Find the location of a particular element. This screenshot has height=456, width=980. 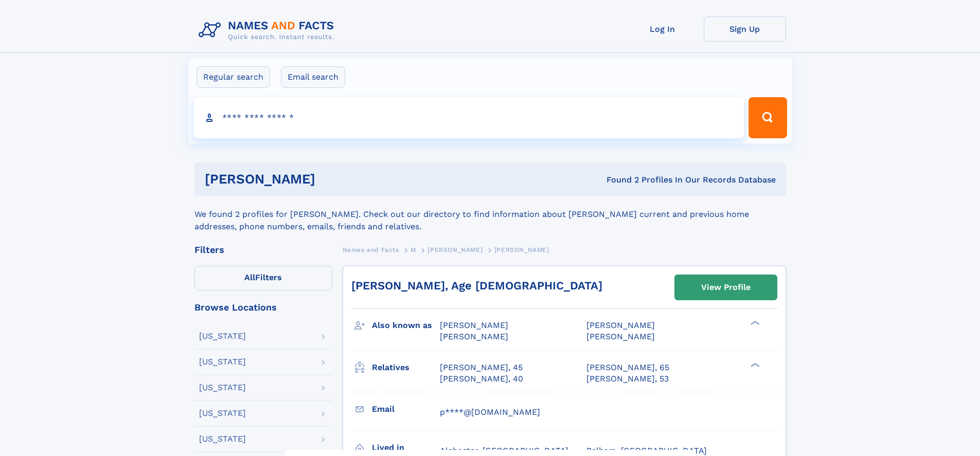

label: Filters is located at coordinates (264, 278).